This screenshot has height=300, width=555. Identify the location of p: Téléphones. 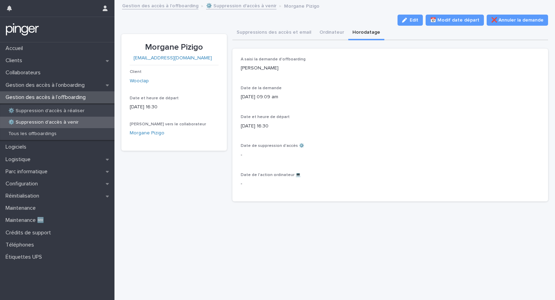
(21, 245).